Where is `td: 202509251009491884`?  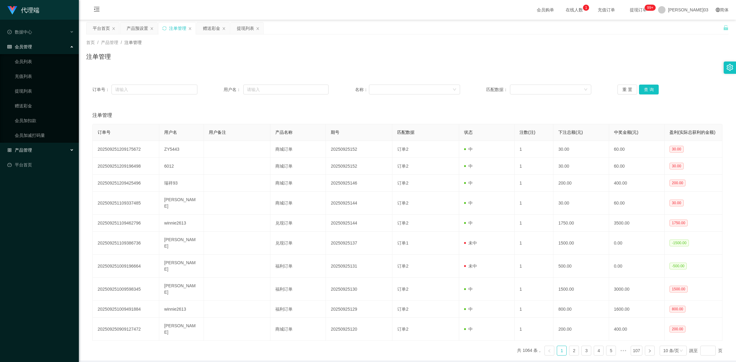 td: 202509251009491884 is located at coordinates (126, 310).